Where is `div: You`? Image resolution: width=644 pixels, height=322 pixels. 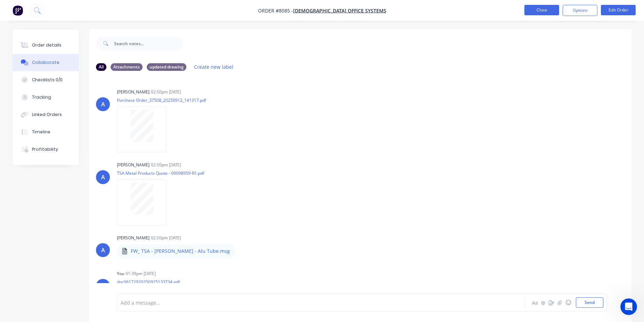
div: You is located at coordinates (120, 274).